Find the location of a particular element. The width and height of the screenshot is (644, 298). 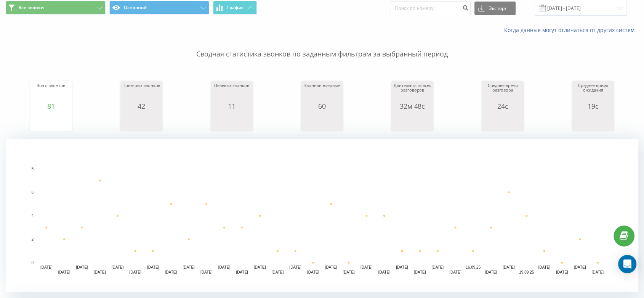

div: Всего звонков is located at coordinates (51, 93).